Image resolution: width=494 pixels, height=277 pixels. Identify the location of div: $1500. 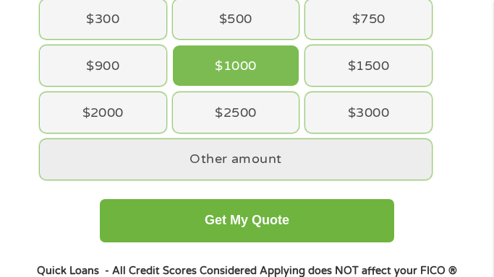
(368, 66).